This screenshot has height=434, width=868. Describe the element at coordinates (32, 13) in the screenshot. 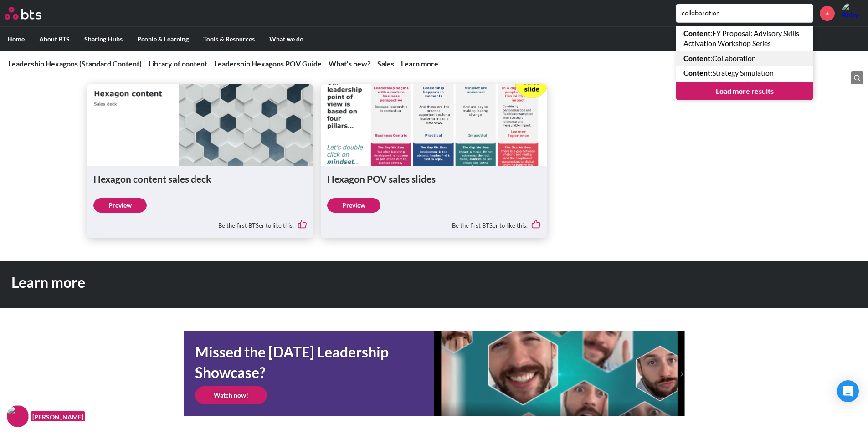

I see `a: Go home` at that location.